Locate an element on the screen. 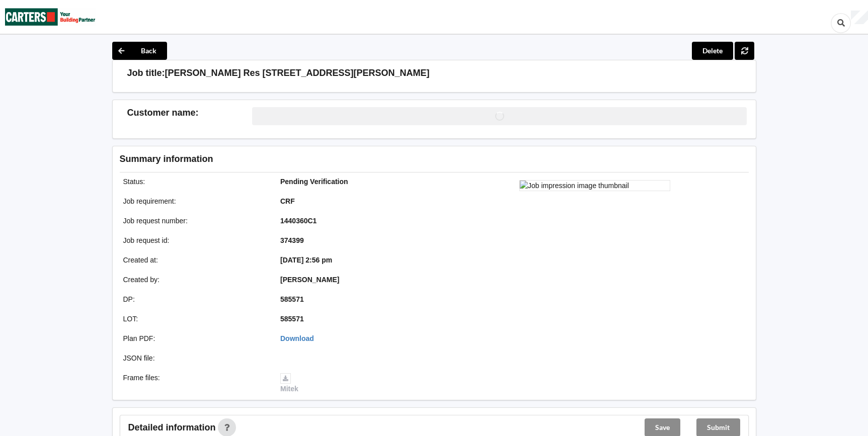 The image size is (868, 436). div: Job requirement : is located at coordinates (195, 201).